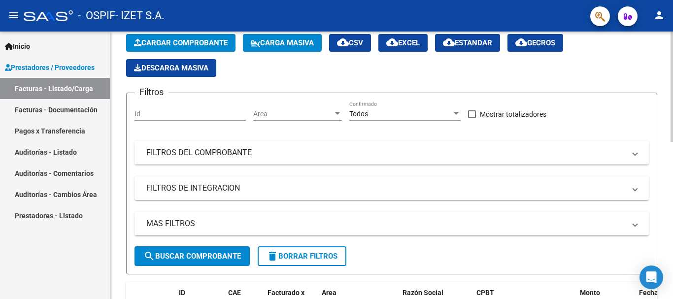 Image resolution: width=673 pixels, height=299 pixels. I want to click on button: EXCEL, so click(403, 43).